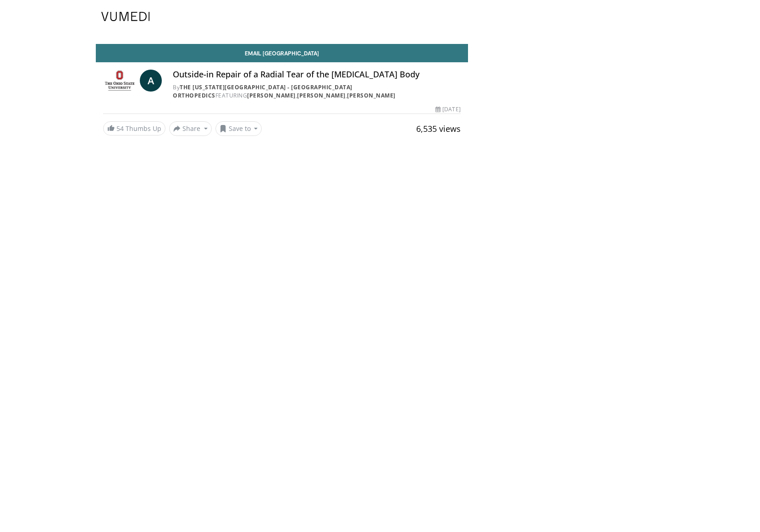 This screenshot has height=532, width=760. What do you see at coordinates (151, 80) in the screenshot?
I see `a: A` at bounding box center [151, 80].